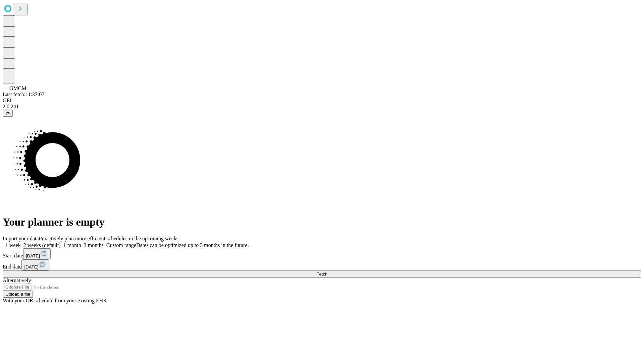  What do you see at coordinates (322, 222) in the screenshot?
I see `h1: Your planner is empty` at bounding box center [322, 222].